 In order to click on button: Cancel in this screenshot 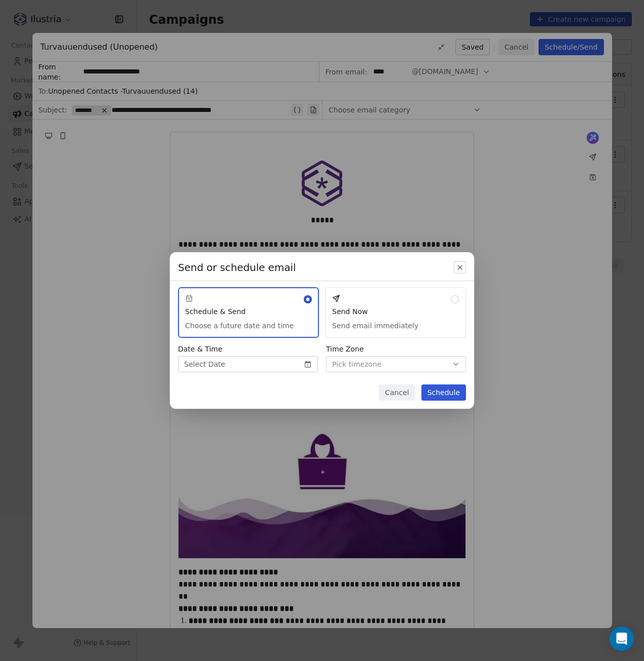, I will do `click(396, 393)`.